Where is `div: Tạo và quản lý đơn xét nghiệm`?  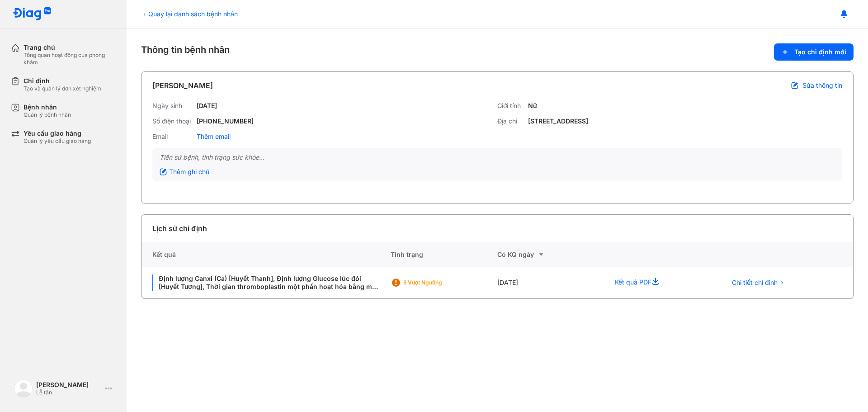 div: Tạo và quản lý đơn xét nghiệm is located at coordinates (62, 89).